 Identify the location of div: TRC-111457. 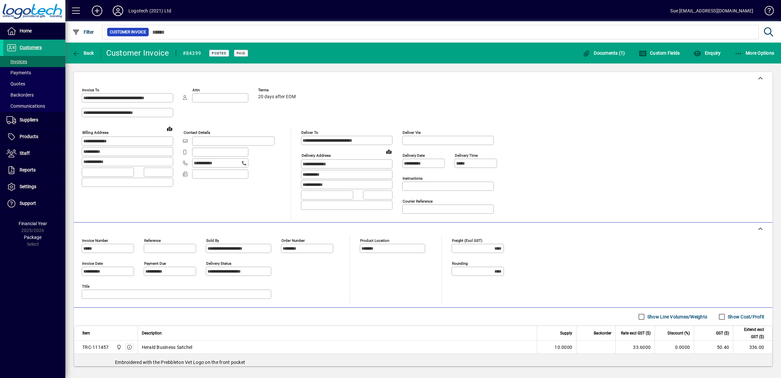
(95, 347).